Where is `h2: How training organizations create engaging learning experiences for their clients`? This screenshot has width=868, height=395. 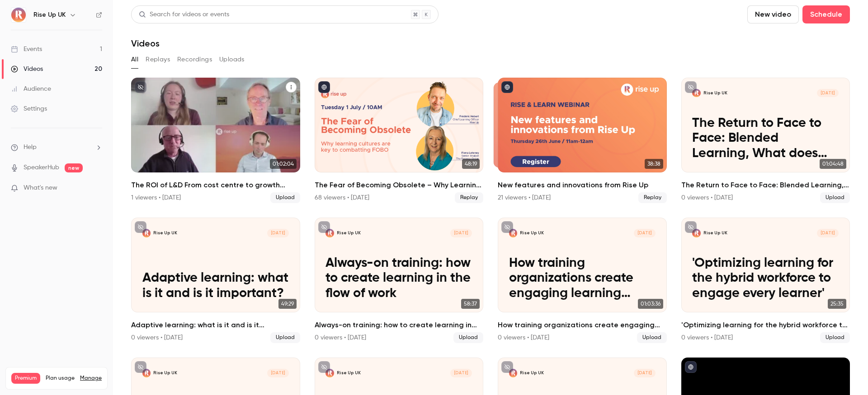 h2: How training organizations create engaging learning experiences for their clients is located at coordinates (582, 325).